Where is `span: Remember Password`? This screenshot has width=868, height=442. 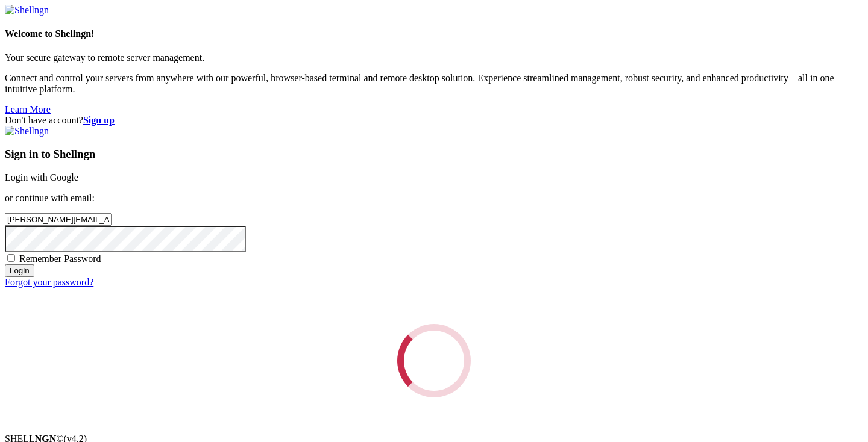 span: Remember Password is located at coordinates (60, 259).